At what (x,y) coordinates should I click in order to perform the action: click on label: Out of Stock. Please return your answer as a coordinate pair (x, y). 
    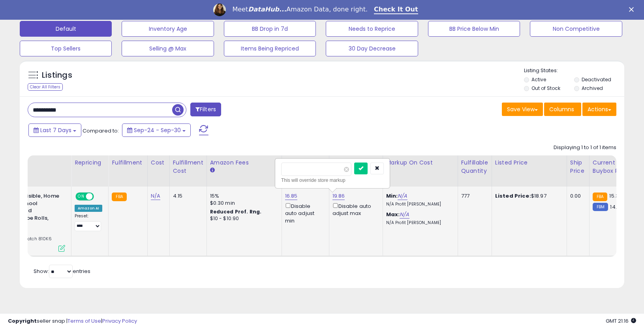
    Looking at the image, I should click on (545, 88).